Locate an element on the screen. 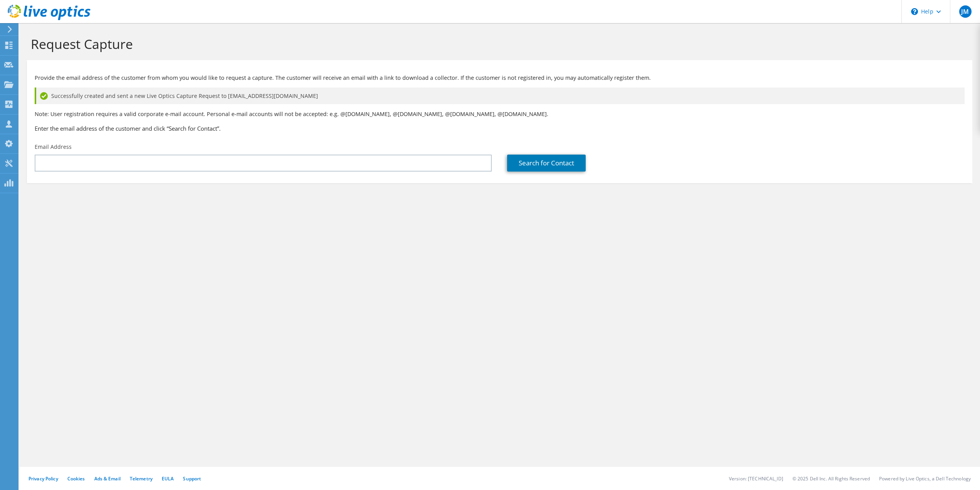 Image resolution: width=980 pixels, height=490 pixels. a: Privacy Policy is located at coordinates (43, 478).